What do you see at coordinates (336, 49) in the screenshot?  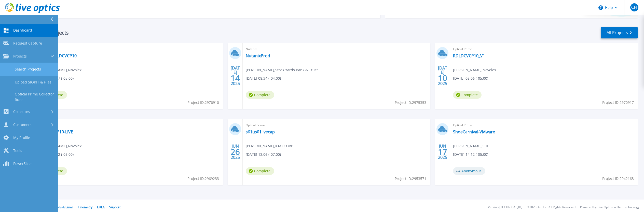 I see `span: Nutanix` at bounding box center [336, 49].